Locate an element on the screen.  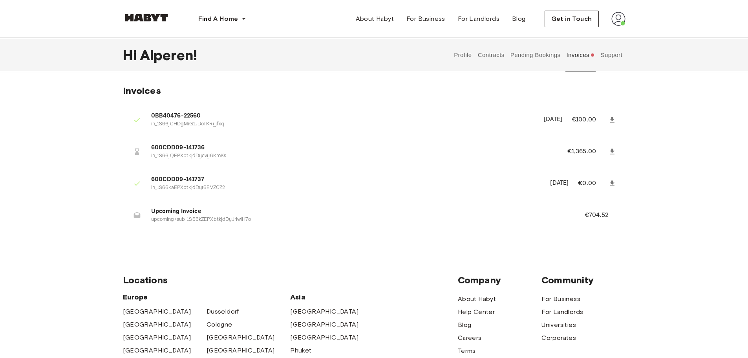
a: Dusseldorf is located at coordinates (223, 311).